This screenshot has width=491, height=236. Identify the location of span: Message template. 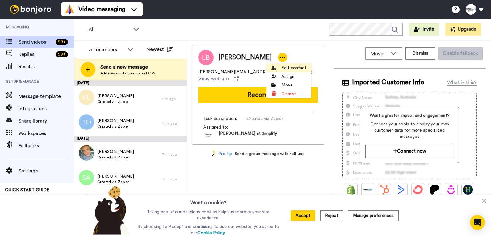
(46, 96).